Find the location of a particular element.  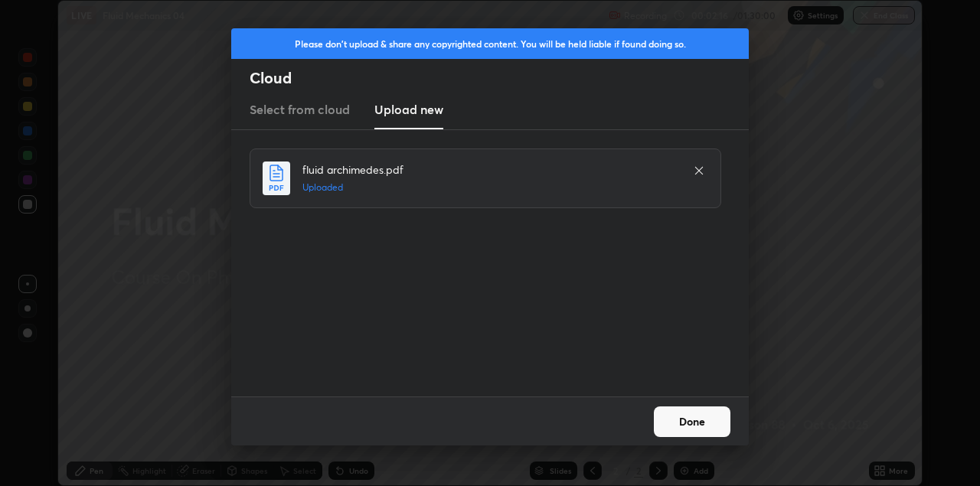

h5: Uploaded is located at coordinates (490, 188).